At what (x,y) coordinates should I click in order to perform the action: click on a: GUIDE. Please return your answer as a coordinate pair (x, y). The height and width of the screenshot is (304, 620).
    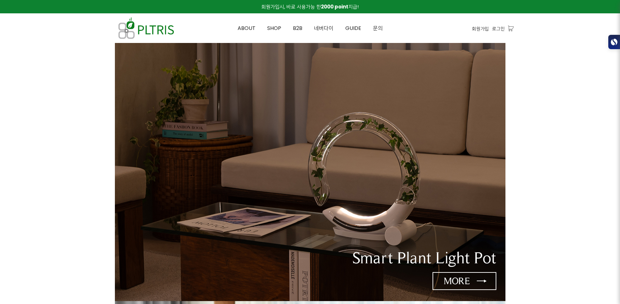
    Looking at the image, I should click on (353, 28).